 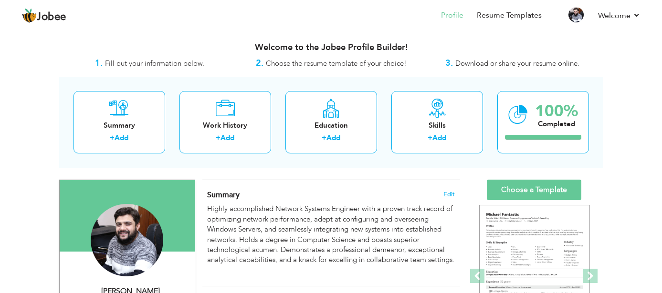 I want to click on div: Summary, so click(x=119, y=125).